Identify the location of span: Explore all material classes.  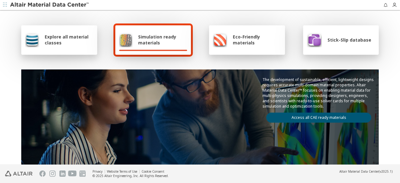
(69, 40).